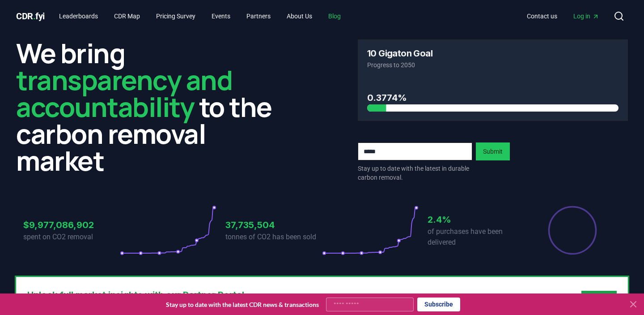 The width and height of the screenshot is (644, 315). What do you see at coordinates (415, 173) in the screenshot?
I see `p: Stay up to date with the latest in durable carbon removal.` at bounding box center [415, 173].